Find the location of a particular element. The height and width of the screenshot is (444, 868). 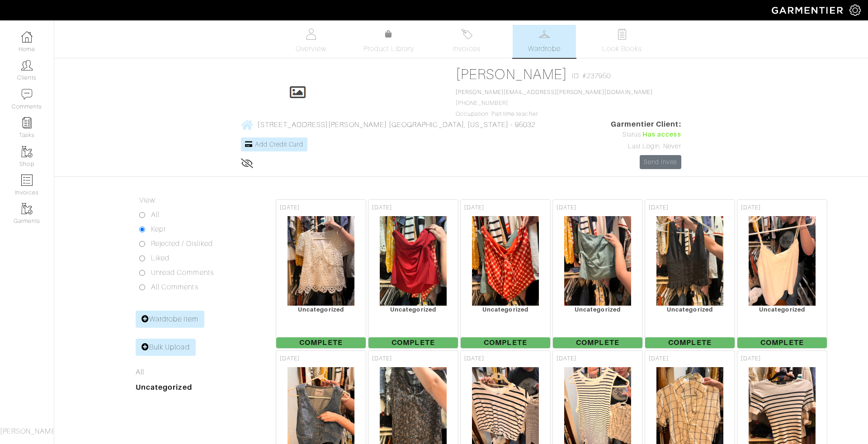

label: Liked is located at coordinates (160, 258).